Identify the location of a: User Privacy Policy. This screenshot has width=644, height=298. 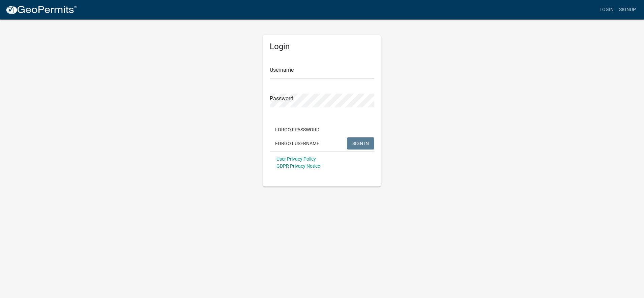
(296, 159).